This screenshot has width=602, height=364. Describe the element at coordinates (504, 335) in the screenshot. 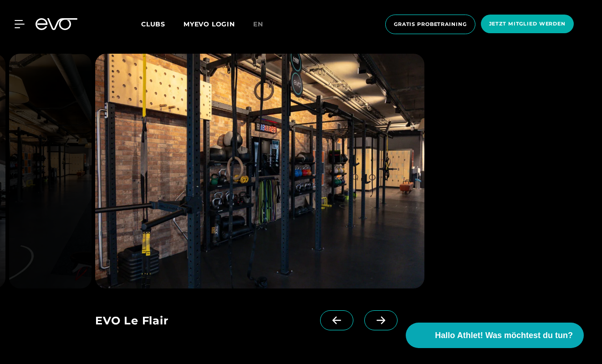

I see `span: Hallo Athlet! Was möchtest du tun?` at that location.